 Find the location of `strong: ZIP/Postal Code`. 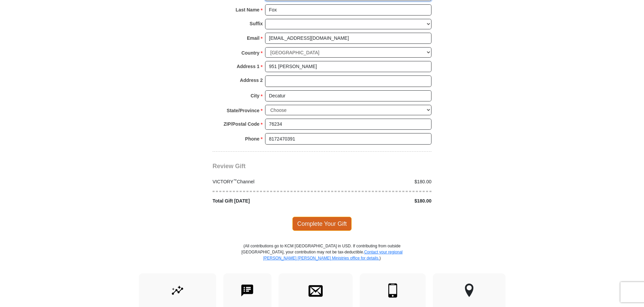

strong: ZIP/Postal Code is located at coordinates (242, 124).